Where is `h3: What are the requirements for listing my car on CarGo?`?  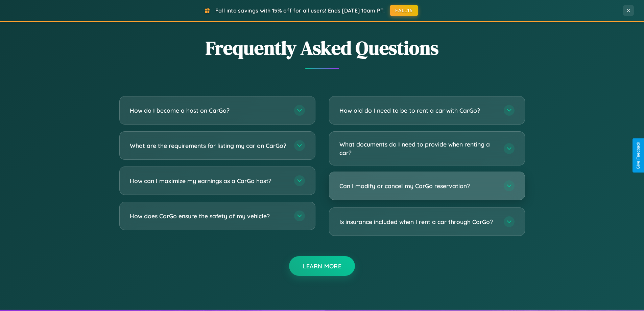
h3: What are the requirements for listing my car on CarGo? is located at coordinates (208, 146).